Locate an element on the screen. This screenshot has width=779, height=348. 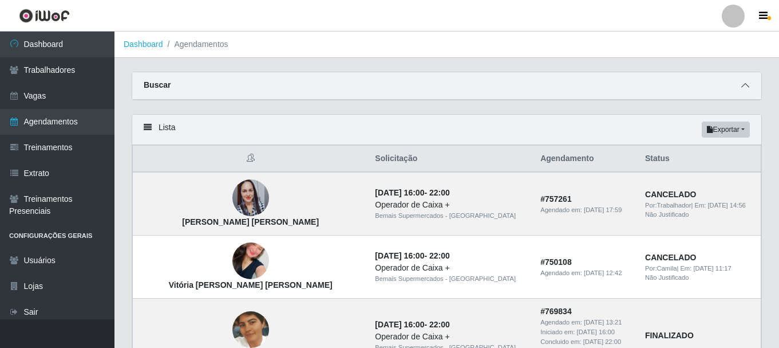
li: Agendamentos is located at coordinates (196, 44).